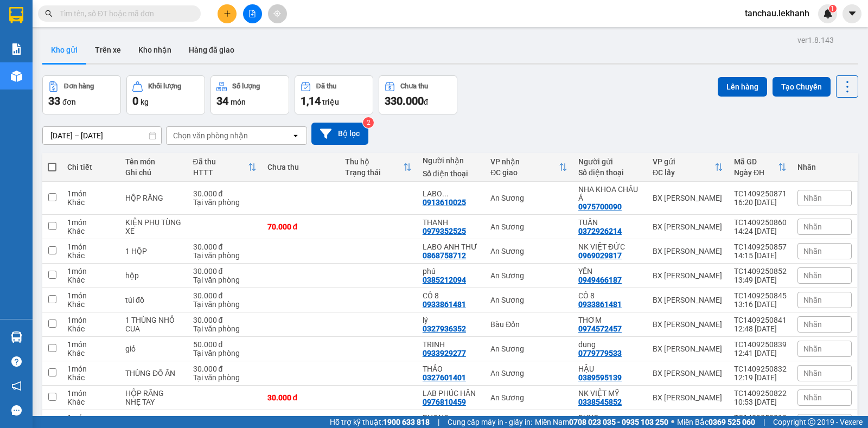  What do you see at coordinates (610, 296) in the screenshot?
I see `div: CÔ 8` at bounding box center [610, 296].